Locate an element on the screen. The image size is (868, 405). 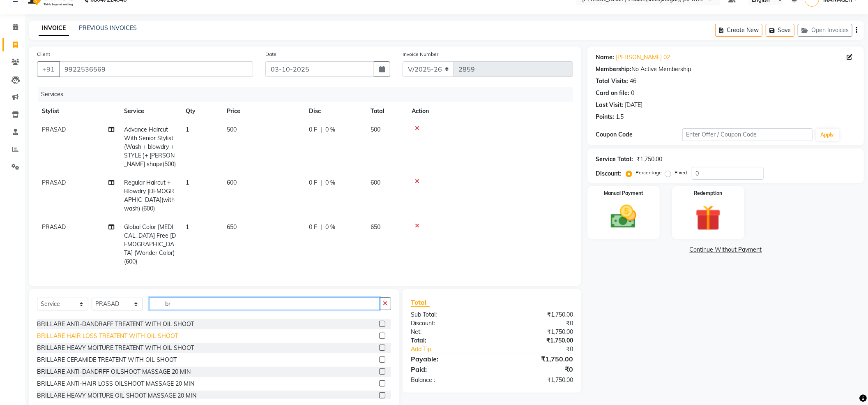
div: Points: is located at coordinates (605, 117).